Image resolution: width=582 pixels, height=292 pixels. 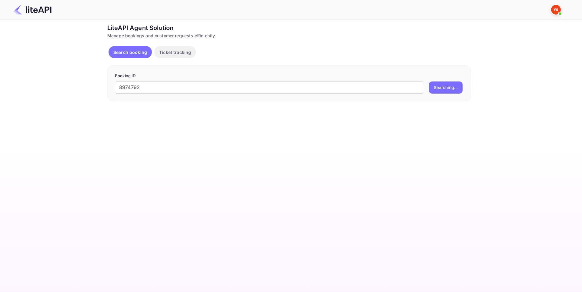 What do you see at coordinates (289, 35) in the screenshot?
I see `div: Manage bookings and customer requests efficiently.` at bounding box center [289, 35].